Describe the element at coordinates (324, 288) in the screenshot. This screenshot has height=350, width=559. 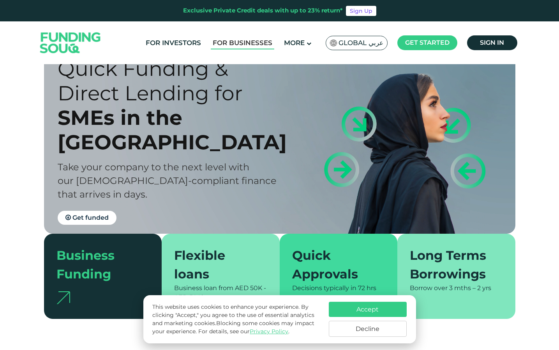
I see `span: Decisions typically in` at that location.